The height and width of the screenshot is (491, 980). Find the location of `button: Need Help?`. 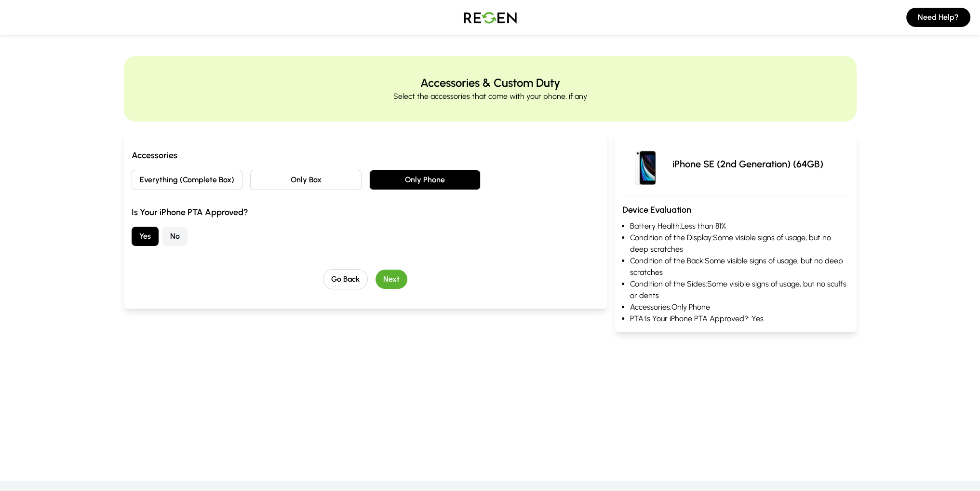

button: Need Help? is located at coordinates (938, 17).